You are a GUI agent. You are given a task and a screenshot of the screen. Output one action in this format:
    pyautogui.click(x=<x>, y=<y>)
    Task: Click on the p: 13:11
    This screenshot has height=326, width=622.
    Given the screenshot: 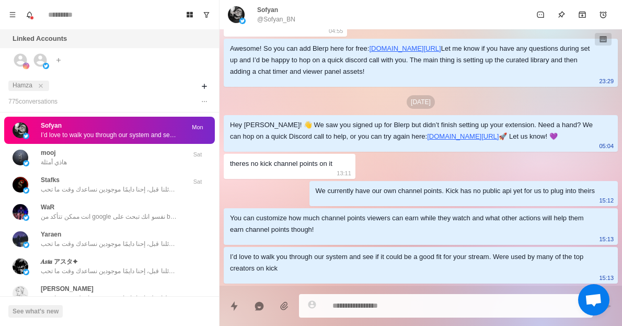 What is the action you would take?
    pyautogui.click(x=344, y=173)
    